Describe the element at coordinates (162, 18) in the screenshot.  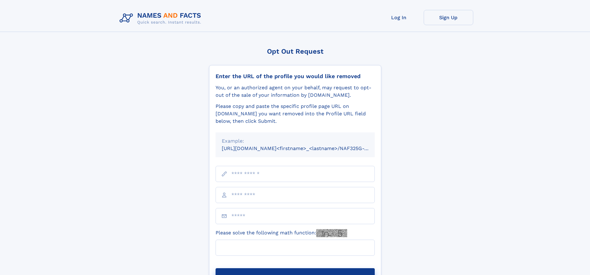
I see `img: Logo Names and Facts` at that location.